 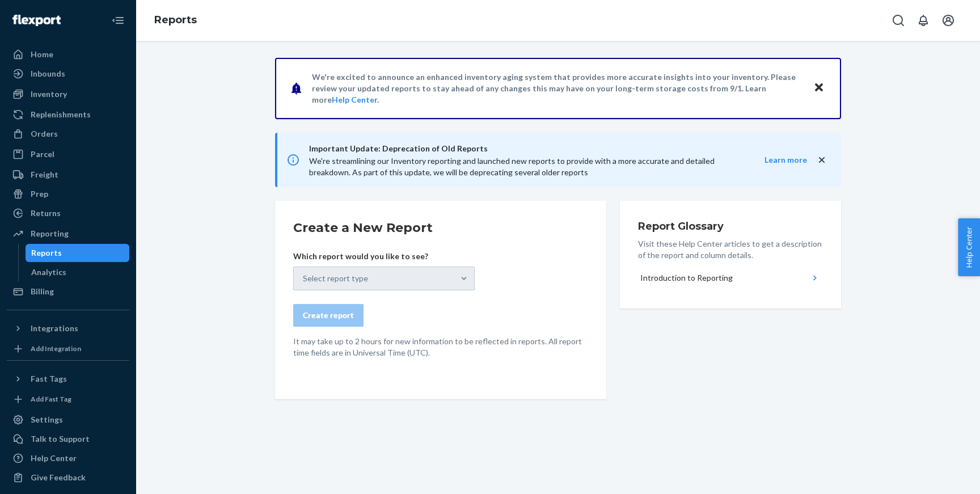 I want to click on div: Give Feedback, so click(x=58, y=478).